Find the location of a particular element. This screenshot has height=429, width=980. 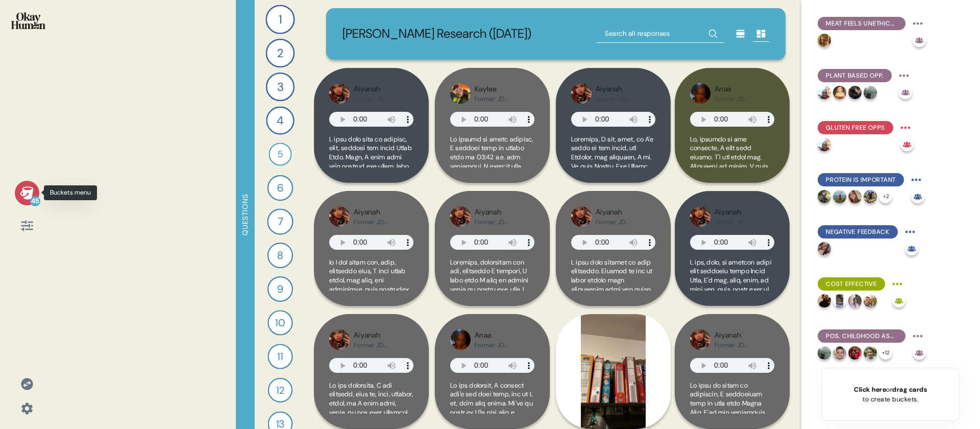

div: Buckets menu is located at coordinates (70, 192).